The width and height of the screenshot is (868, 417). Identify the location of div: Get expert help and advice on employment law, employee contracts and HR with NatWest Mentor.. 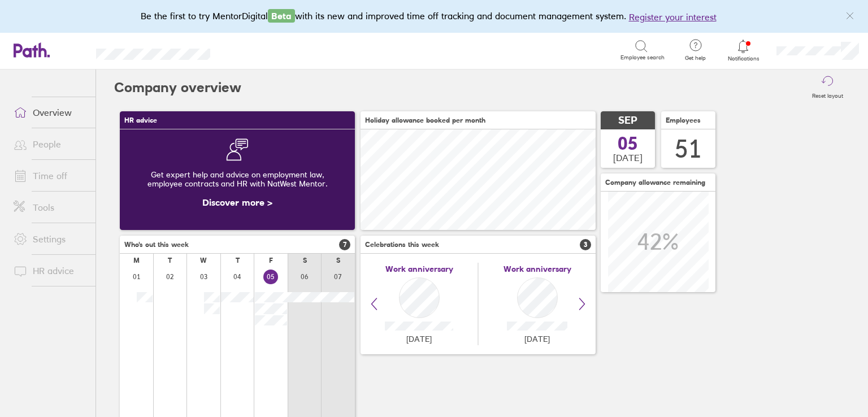
(238, 179).